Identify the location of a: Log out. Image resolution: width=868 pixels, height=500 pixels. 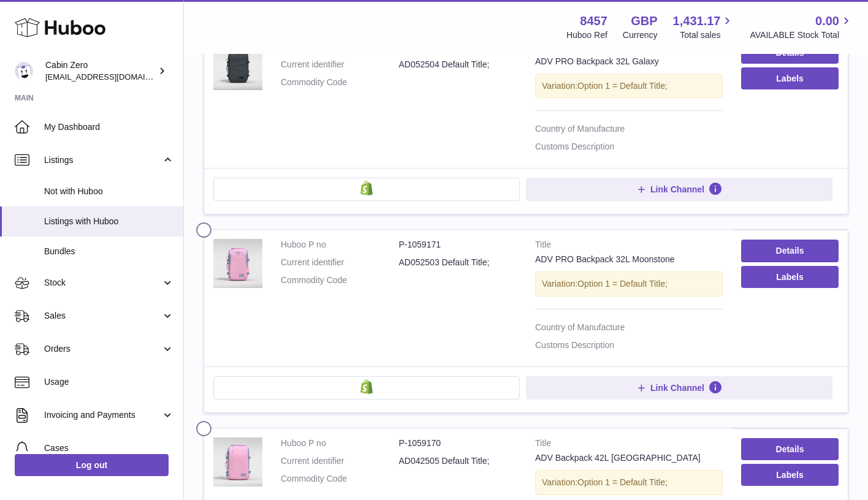
(92, 465).